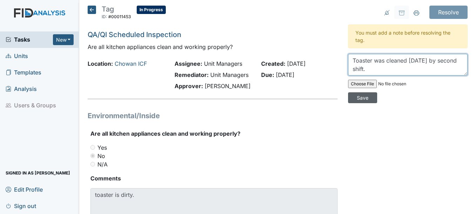  What do you see at coordinates (188, 64) in the screenshot?
I see `strong: Assignee:` at bounding box center [188, 64].